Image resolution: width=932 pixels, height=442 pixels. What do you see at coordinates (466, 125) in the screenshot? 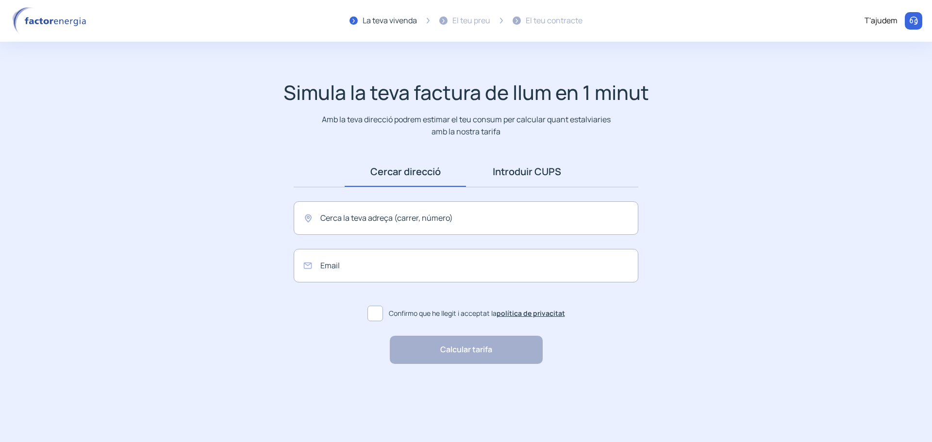
I see `p: Amb la teva direcció podrem estimar el teu consum per calcular quant estalviaries amb la nostra t...` at bounding box center [466, 125].